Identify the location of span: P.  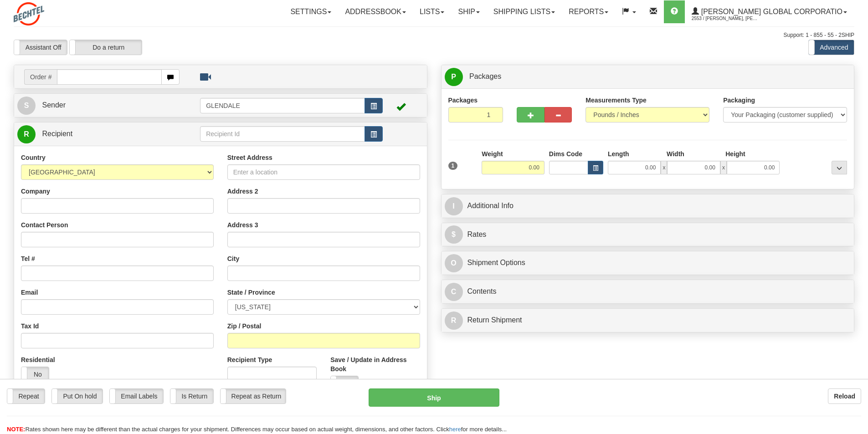
(454, 77).